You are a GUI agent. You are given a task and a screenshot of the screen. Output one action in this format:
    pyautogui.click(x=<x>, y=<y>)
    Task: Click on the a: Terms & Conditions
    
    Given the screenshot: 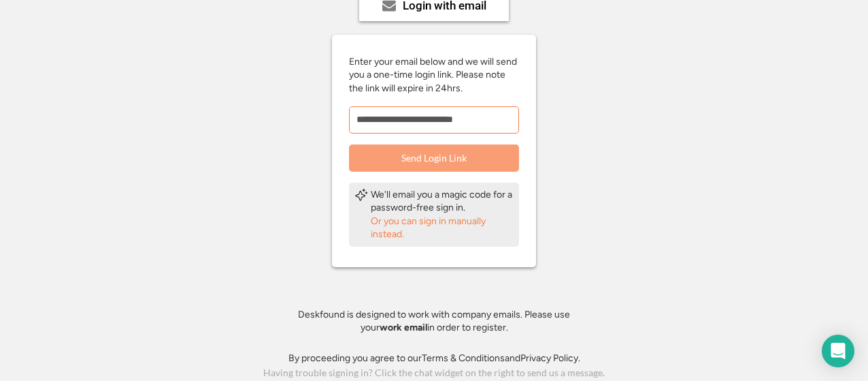 What is the action you would take?
    pyautogui.click(x=463, y=358)
    